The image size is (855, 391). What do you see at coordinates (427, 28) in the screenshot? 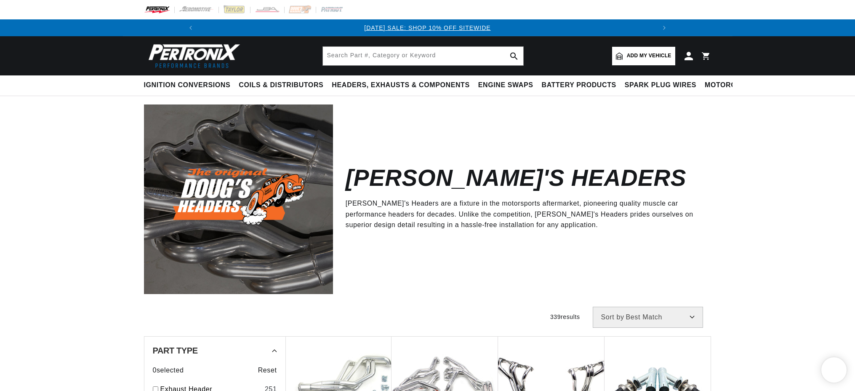
I see `div: Announcement` at bounding box center [427, 28].